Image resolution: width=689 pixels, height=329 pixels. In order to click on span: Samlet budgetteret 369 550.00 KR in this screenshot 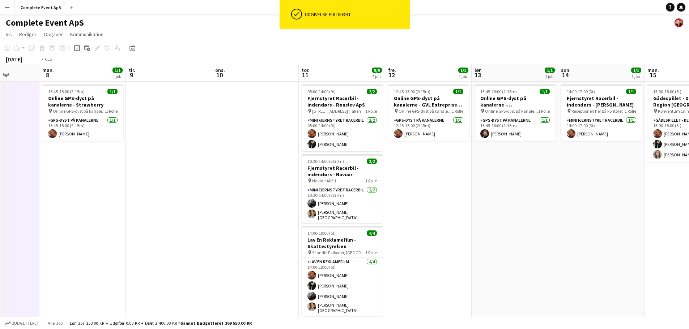, I will do `click(216, 323)`.